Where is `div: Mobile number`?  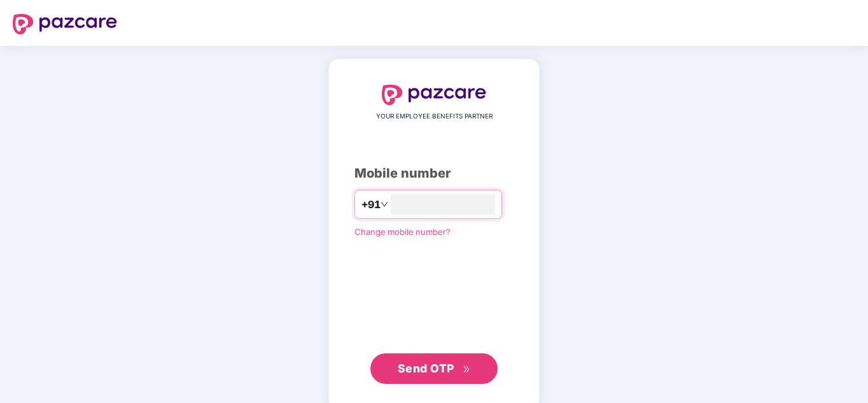
div: Mobile number is located at coordinates (434, 173).